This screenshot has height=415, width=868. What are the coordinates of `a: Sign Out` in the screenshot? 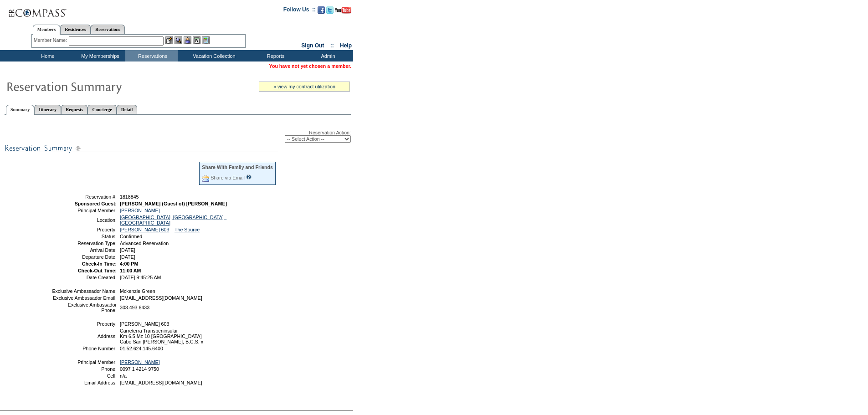 It's located at (313, 46).